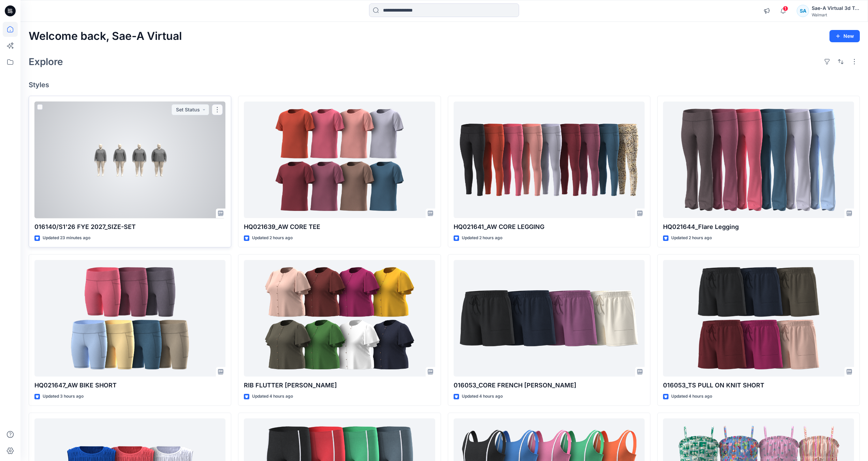 The height and width of the screenshot is (461, 868). What do you see at coordinates (130, 319) in the screenshot?
I see `a: HQ021647_AW BIKE SHORT` at bounding box center [130, 319].